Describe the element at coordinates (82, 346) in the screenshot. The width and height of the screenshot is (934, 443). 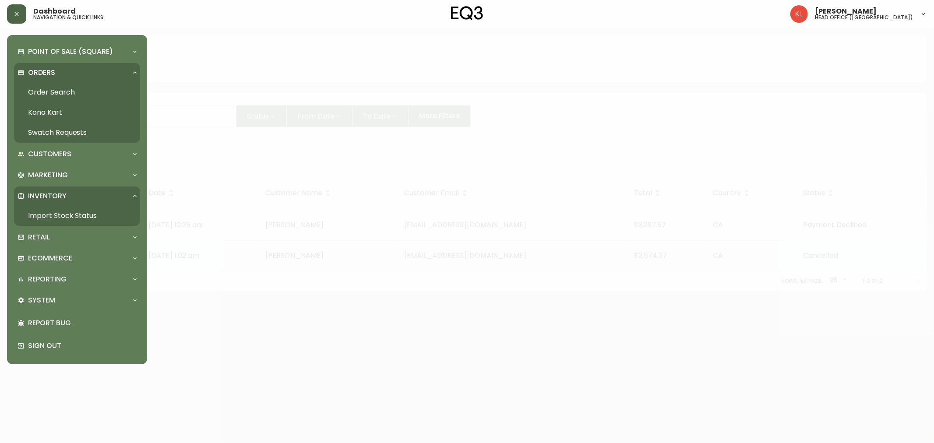
I see `p: Sign Out` at that location.